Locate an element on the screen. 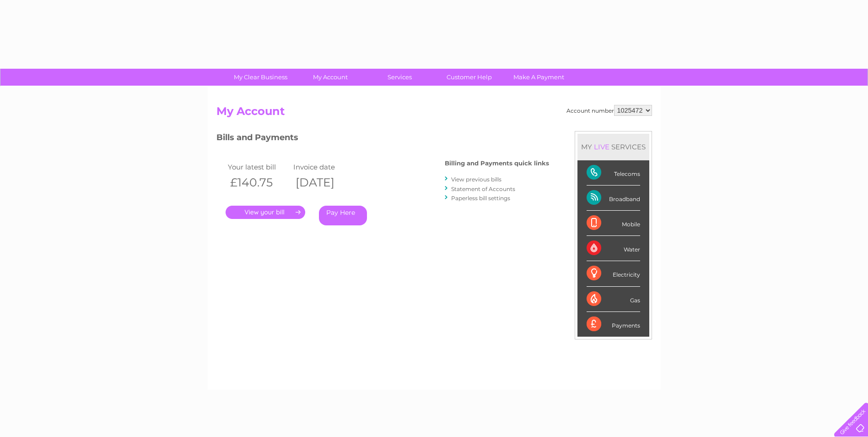 Image resolution: width=868 pixels, height=437 pixels. div: MY SERVICES is located at coordinates (613, 147).